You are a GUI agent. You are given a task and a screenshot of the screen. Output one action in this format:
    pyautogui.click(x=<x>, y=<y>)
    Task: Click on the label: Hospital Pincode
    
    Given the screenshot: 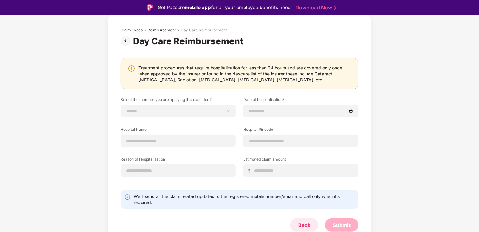 What is the action you would take?
    pyautogui.click(x=301, y=130)
    